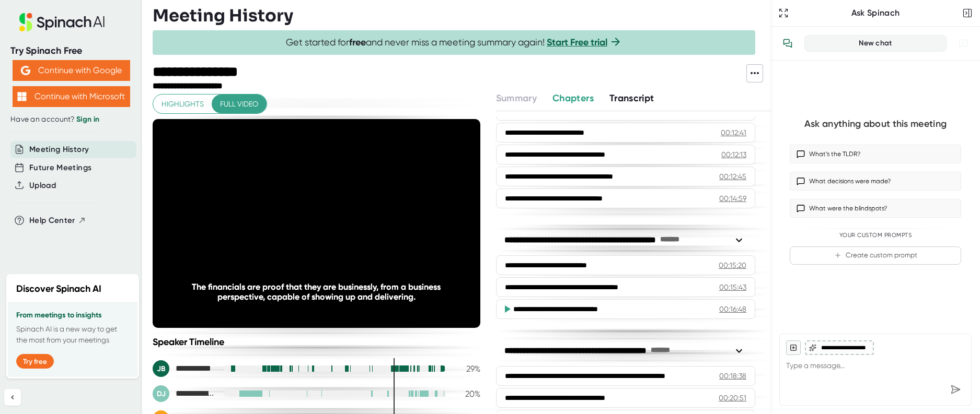 The width and height of the screenshot is (980, 414). I want to click on button: Future Meetings, so click(60, 168).